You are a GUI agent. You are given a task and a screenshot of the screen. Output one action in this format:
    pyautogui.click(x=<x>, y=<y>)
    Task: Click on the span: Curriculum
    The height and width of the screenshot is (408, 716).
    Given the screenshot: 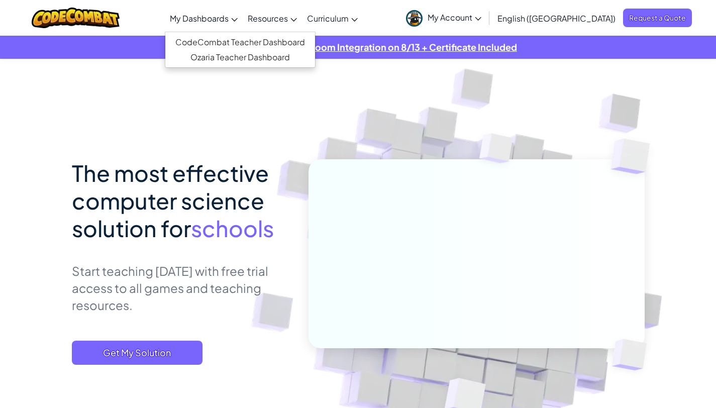 What is the action you would take?
    pyautogui.click(x=327, y=18)
    